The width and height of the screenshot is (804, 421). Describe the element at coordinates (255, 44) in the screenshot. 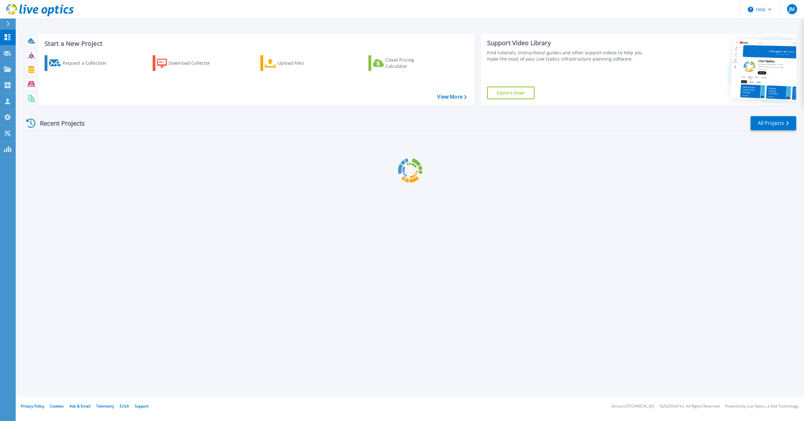

I see `h3: Start a New Project` at that location.